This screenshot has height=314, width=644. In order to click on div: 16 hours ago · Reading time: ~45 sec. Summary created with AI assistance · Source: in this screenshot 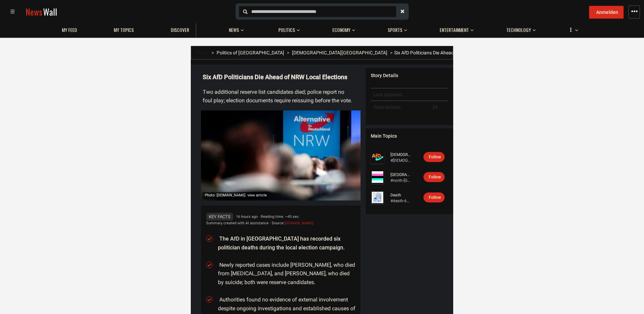, I will do `click(281, 220)`.